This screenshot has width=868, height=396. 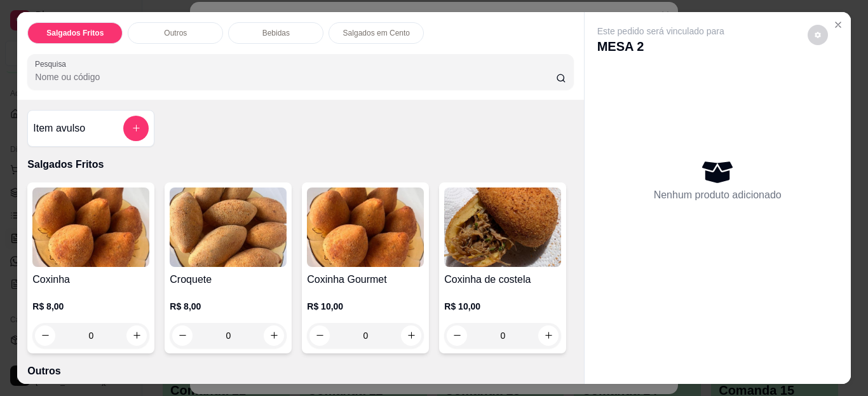 What do you see at coordinates (59, 129) in the screenshot?
I see `h4: Item avulso` at bounding box center [59, 129].